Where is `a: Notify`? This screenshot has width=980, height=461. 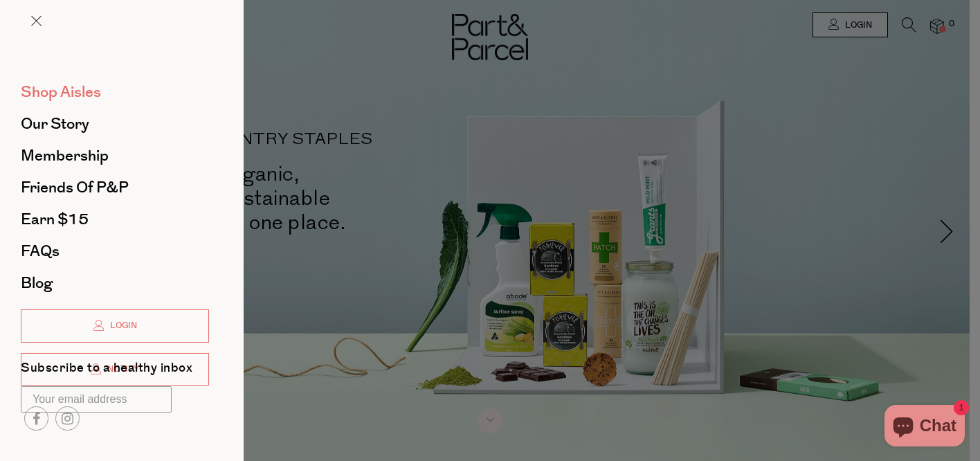 a: Notify is located at coordinates (115, 370).